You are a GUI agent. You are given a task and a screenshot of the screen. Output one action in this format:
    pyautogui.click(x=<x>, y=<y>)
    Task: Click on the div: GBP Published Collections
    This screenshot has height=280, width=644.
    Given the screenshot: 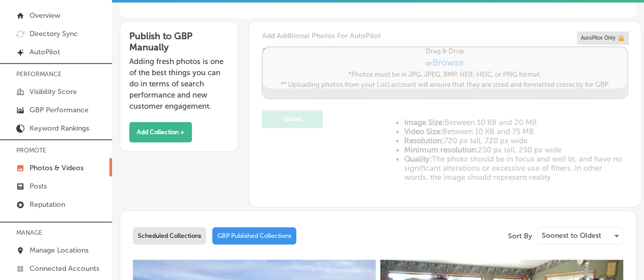 What is the action you would take?
    pyautogui.click(x=254, y=236)
    